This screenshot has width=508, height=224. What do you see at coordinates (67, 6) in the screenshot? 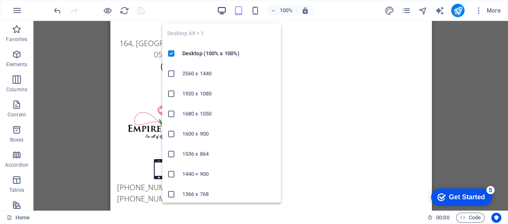
I see `div: 5` at bounding box center [67, 6].